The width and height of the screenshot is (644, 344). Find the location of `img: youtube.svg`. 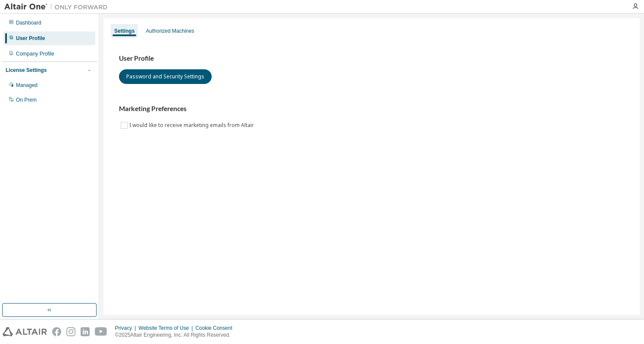

img: youtube.svg is located at coordinates (101, 332).